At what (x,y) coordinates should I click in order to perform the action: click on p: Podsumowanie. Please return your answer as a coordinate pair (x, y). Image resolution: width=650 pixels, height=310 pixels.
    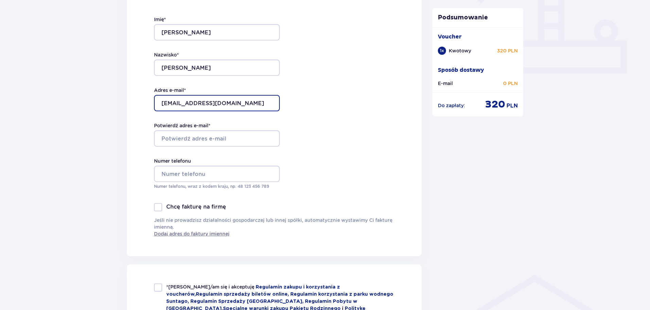
    Looking at the image, I should click on (478, 18).